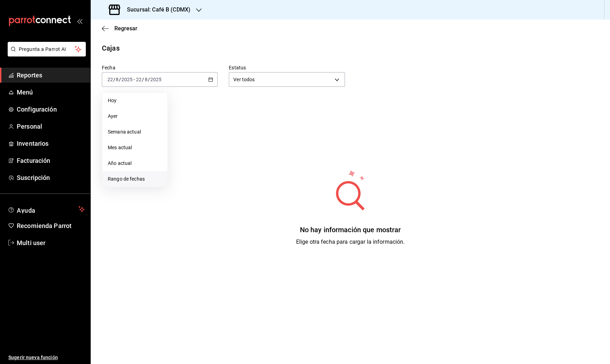 The width and height of the screenshot is (610, 364). Describe the element at coordinates (50, 225) in the screenshot. I see `span: Recomienda Parrot` at that location.